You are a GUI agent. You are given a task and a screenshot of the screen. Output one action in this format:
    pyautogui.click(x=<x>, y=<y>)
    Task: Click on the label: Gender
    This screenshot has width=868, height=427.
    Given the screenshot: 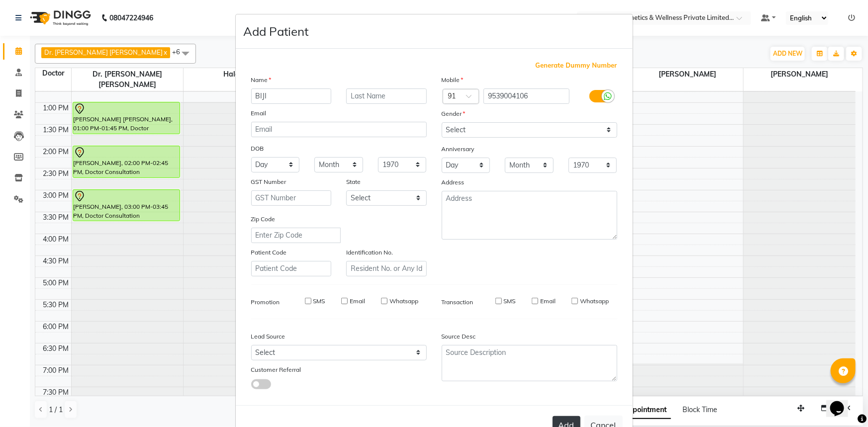 What is the action you would take?
    pyautogui.click(x=453, y=113)
    